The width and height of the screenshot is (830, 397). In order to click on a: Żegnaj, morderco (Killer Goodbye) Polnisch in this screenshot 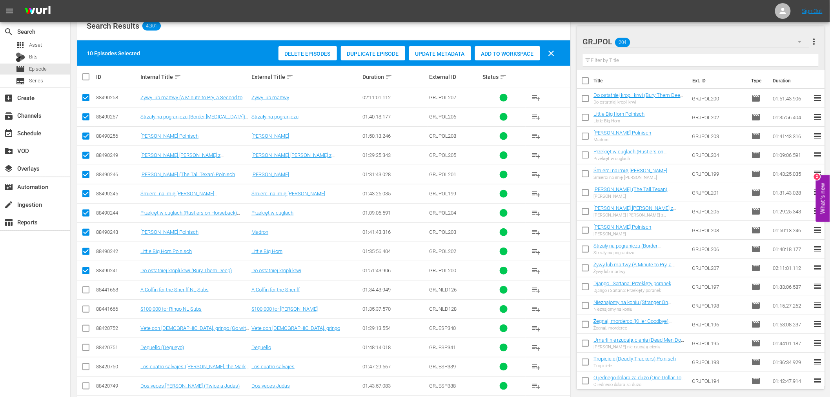, I will do `click(633, 324)`.